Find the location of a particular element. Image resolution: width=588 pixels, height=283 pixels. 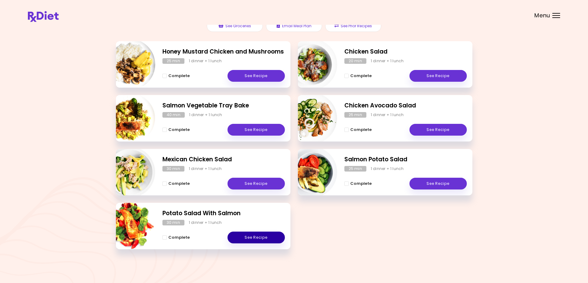

h2: Chicken Avocado Salad is located at coordinates (405, 106).